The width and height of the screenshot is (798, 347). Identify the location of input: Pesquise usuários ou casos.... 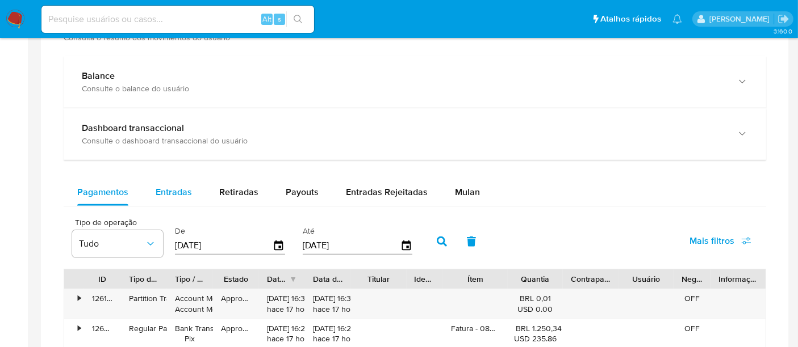
(178, 19).